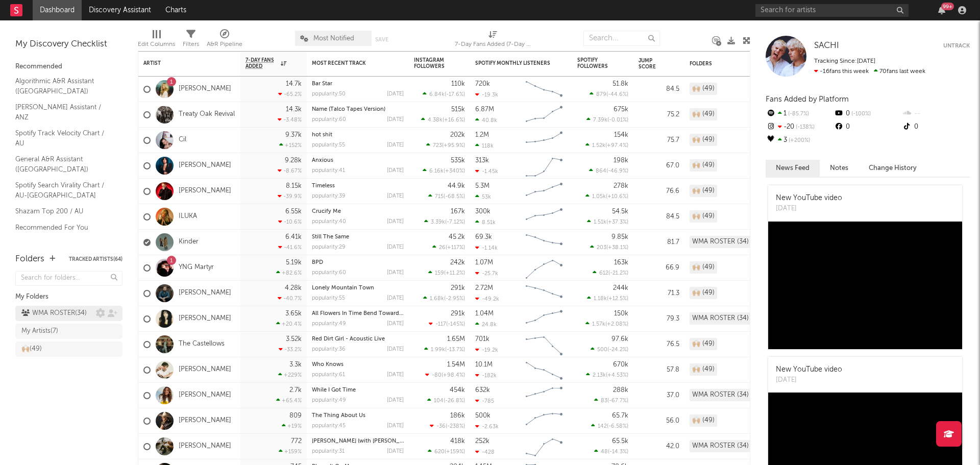  Describe the element at coordinates (860, 114) in the screenshot. I see `span: -100 %` at that location.